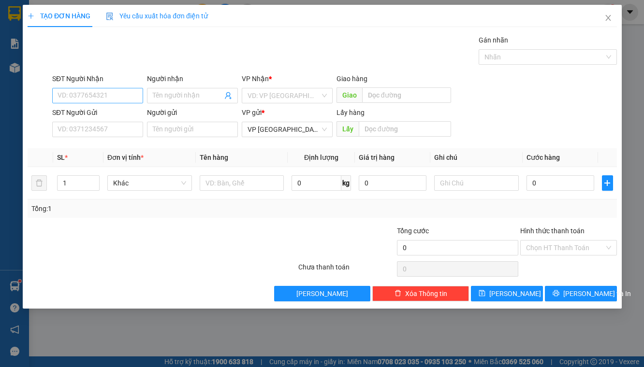 Image resolution: width=644 pixels, height=367 pixels. Describe the element at coordinates (140, 209) in the screenshot. I see `div: Tổng: 1` at that location.